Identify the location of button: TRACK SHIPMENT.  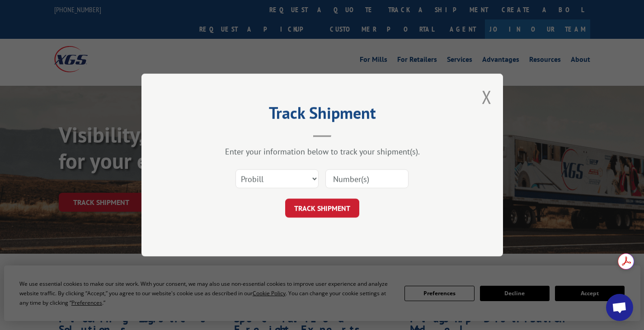
(322, 208).